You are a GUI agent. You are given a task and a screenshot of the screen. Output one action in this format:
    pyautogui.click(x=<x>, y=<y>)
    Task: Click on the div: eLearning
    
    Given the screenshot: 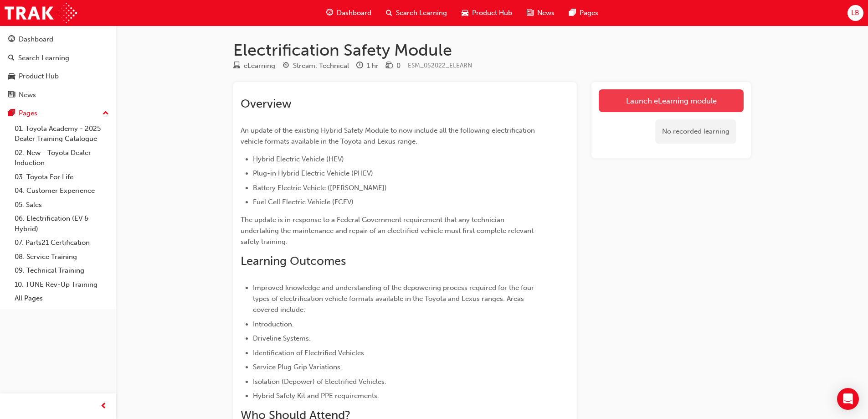 What is the action you would take?
    pyautogui.click(x=259, y=66)
    